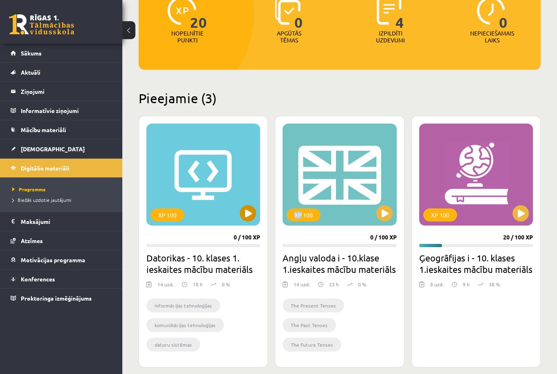  Describe the element at coordinates (289, 37) in the screenshot. I see `p: Apgūtās tēmas` at that location.